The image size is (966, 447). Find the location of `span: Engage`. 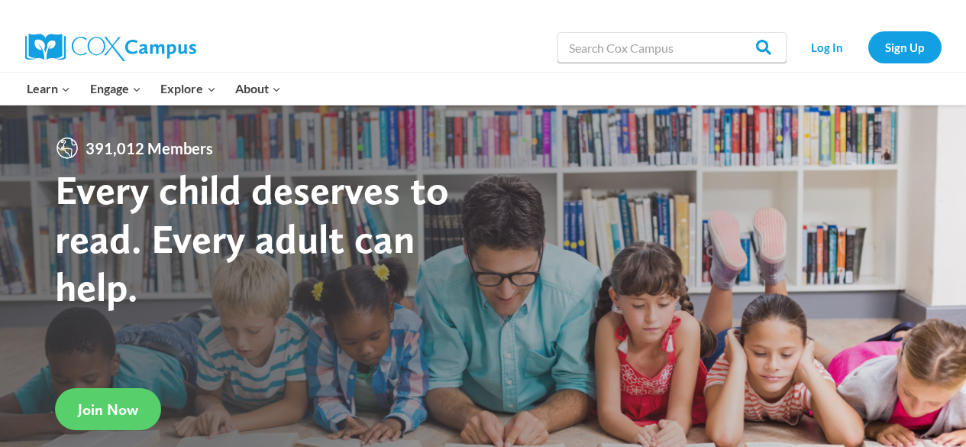

span: Engage is located at coordinates (115, 89).